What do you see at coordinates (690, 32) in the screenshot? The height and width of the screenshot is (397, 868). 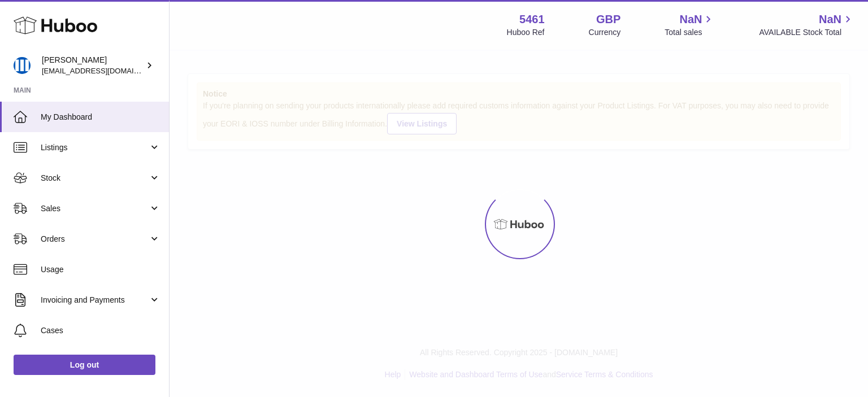 I see `span: Total sales` at bounding box center [690, 32].